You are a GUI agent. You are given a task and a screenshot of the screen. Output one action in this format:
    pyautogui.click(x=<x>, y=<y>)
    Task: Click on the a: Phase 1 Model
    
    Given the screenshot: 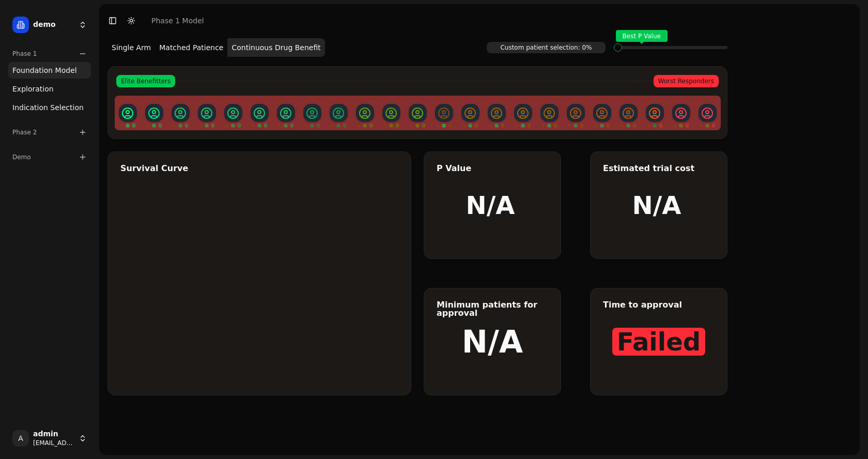 What is the action you would take?
    pyautogui.click(x=178, y=20)
    